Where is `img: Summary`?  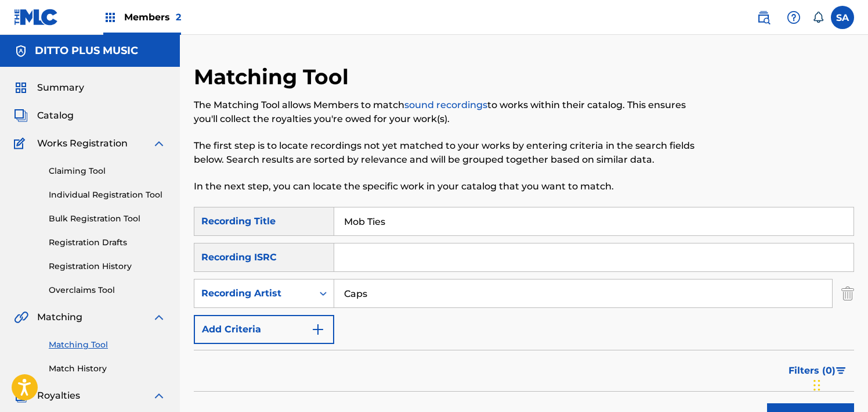
img: Summary is located at coordinates (21, 87).